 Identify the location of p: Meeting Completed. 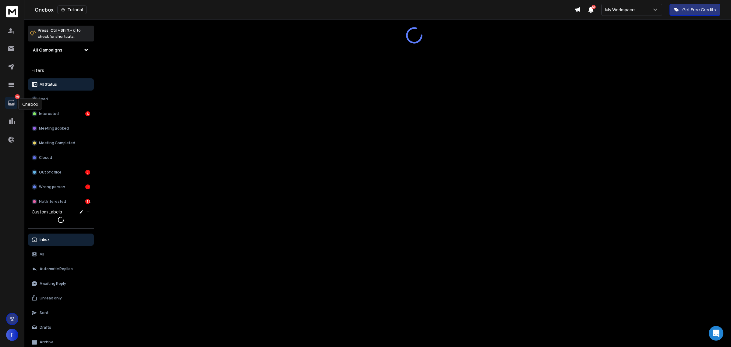
(57, 143).